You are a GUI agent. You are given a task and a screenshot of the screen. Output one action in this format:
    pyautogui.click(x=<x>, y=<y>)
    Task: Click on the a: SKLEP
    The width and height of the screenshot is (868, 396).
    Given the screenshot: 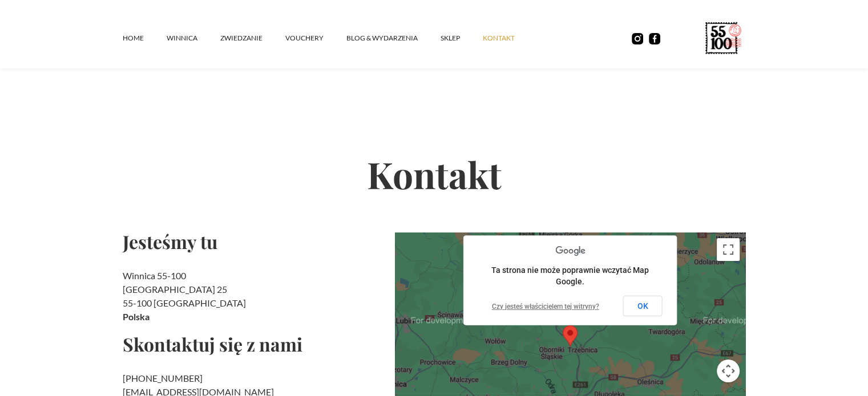 What is the action you would take?
    pyautogui.click(x=462, y=38)
    